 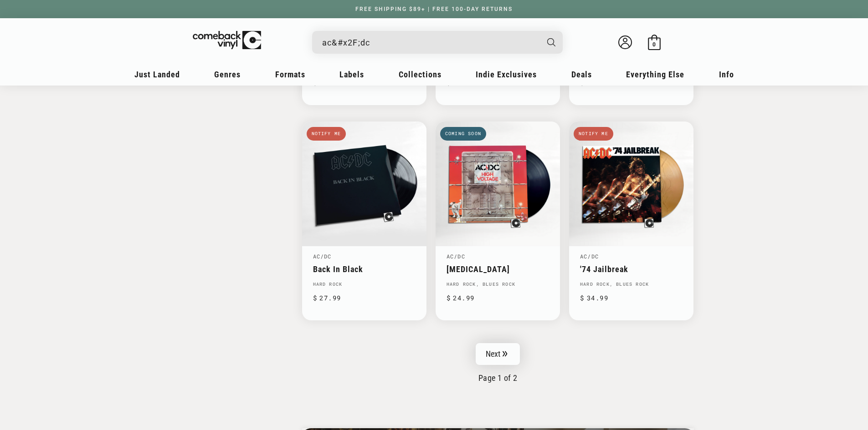 I want to click on button: Search, so click(x=551, y=42).